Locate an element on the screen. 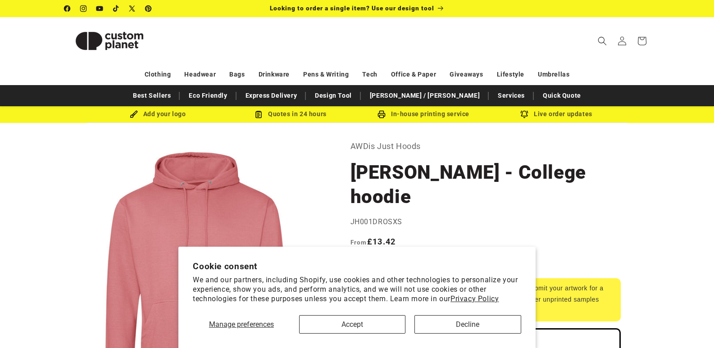 The image size is (714, 348). a: Privacy Policy is located at coordinates (475, 299).